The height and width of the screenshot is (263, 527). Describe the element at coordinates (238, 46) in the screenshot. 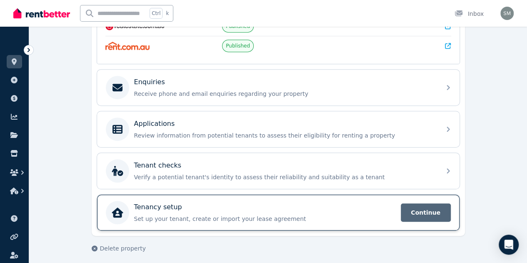

I see `span: Published` at that location.